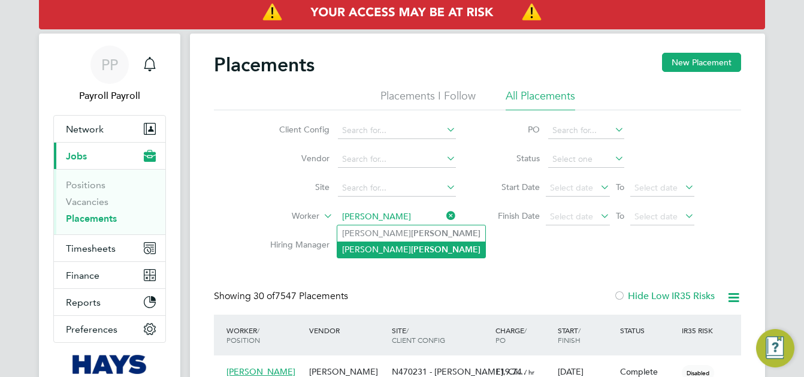  Describe the element at coordinates (110, 96) in the screenshot. I see `span: Payroll Payroll` at that location.